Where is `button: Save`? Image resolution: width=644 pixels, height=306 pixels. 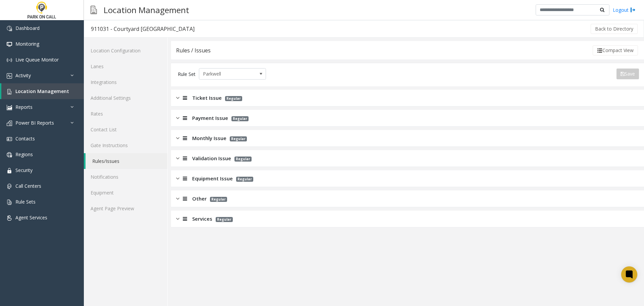 button: Save is located at coordinates (628, 74).